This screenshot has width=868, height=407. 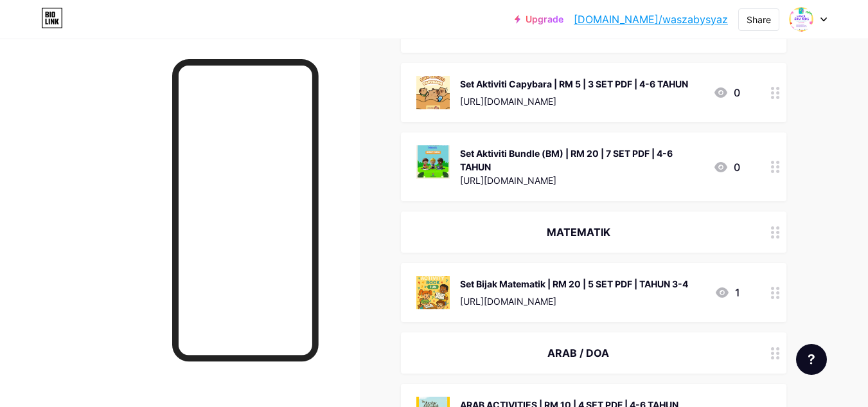 What do you see at coordinates (578, 232) in the screenshot?
I see `div: MATEMATIK` at bounding box center [578, 232].